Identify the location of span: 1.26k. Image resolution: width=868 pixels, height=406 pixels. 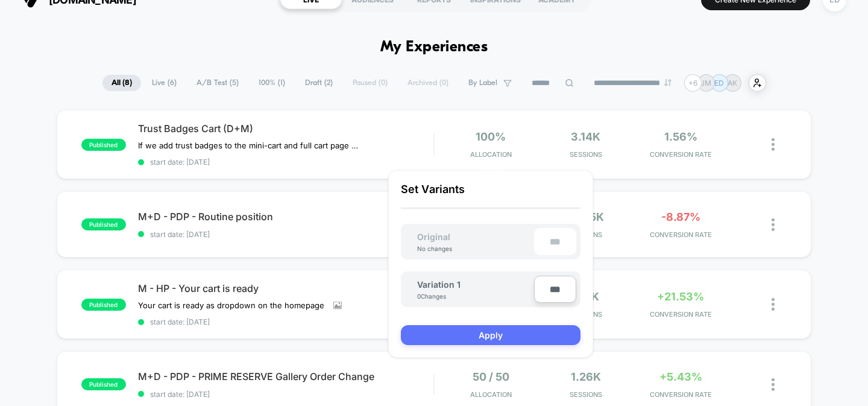
(586, 376).